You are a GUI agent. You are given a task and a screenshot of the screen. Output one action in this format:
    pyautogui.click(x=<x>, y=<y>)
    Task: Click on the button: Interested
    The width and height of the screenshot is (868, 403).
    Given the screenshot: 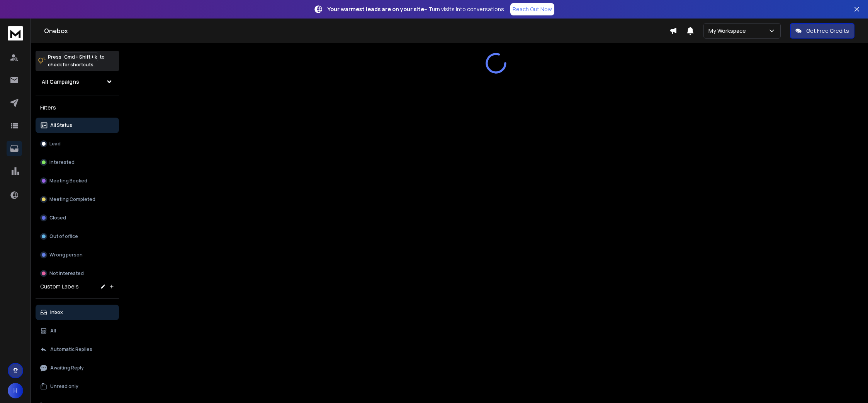 What is the action you would take?
    pyautogui.click(x=77, y=162)
    